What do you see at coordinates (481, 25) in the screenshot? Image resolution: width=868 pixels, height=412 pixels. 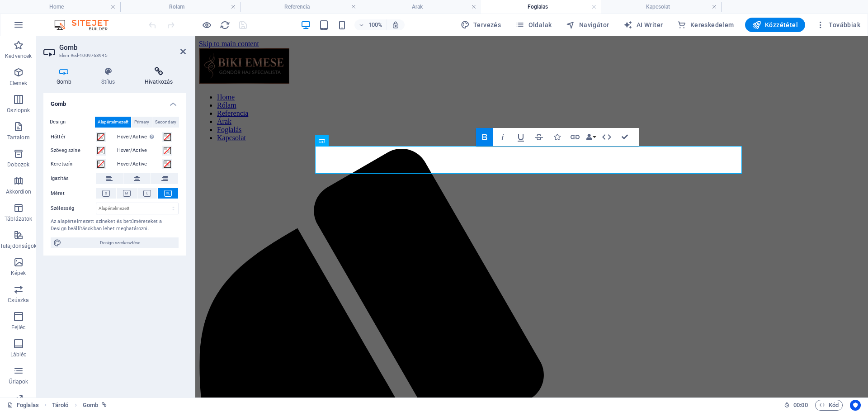 I see `div: Tervezés (Ctrl+Alt+Y)` at bounding box center [481, 25].